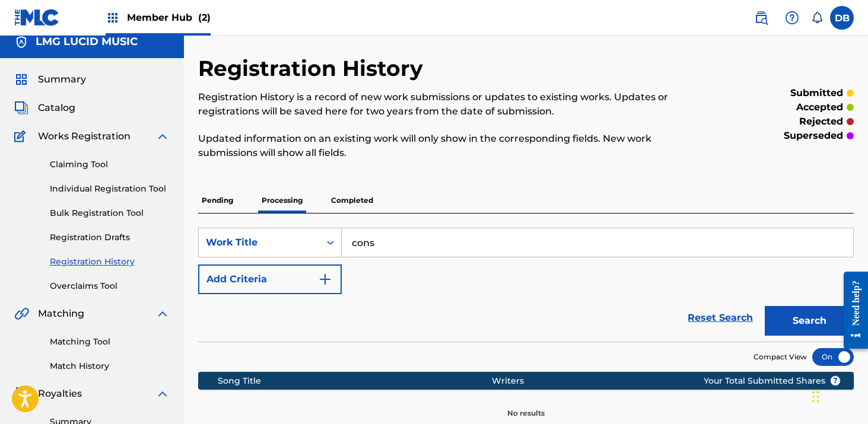 Image resolution: width=868 pixels, height=424 pixels. I want to click on div: Notifications, so click(816, 18).